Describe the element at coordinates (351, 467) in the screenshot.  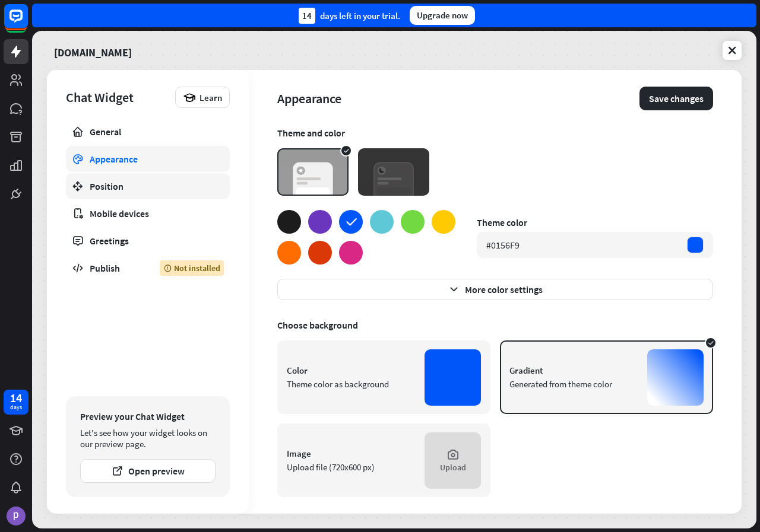
I see `div: Upload file (720x600 px)` at that location.